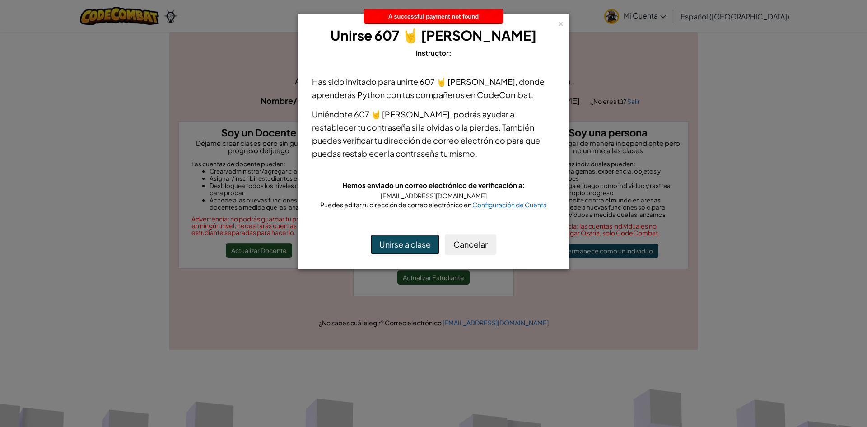 The image size is (867, 427). What do you see at coordinates (333, 114) in the screenshot?
I see `span: Uniéndote` at bounding box center [333, 114].